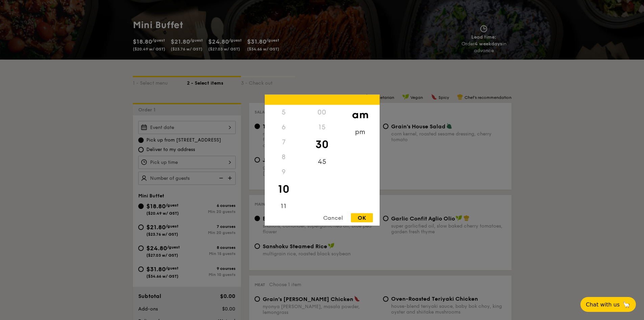 The image size is (644, 320). What do you see at coordinates (284, 157) in the screenshot?
I see `div: 8` at bounding box center [284, 157].